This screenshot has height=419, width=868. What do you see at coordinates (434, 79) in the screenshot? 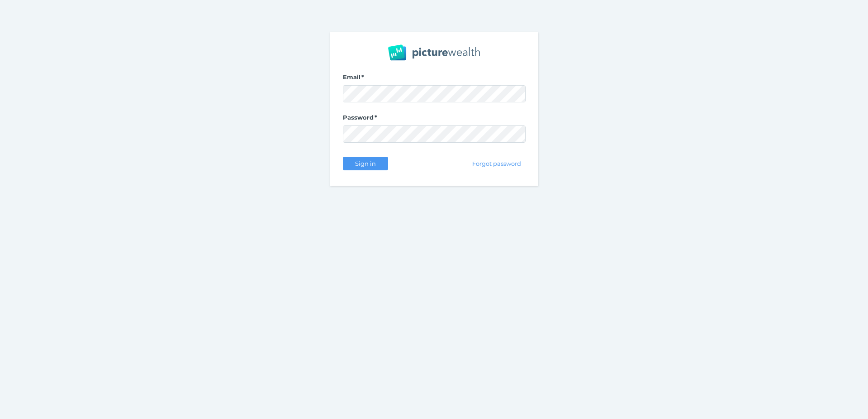
I see `label: Email` at bounding box center [434, 79].